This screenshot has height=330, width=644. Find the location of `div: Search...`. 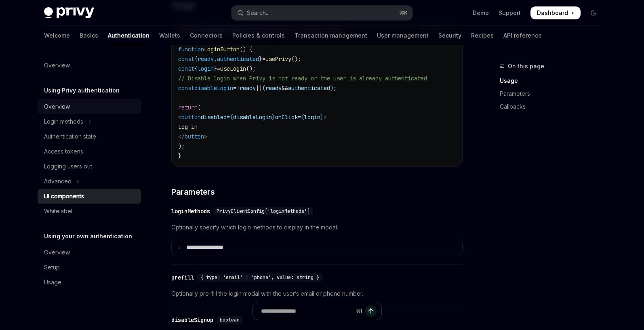

div: Search... is located at coordinates (258, 13).